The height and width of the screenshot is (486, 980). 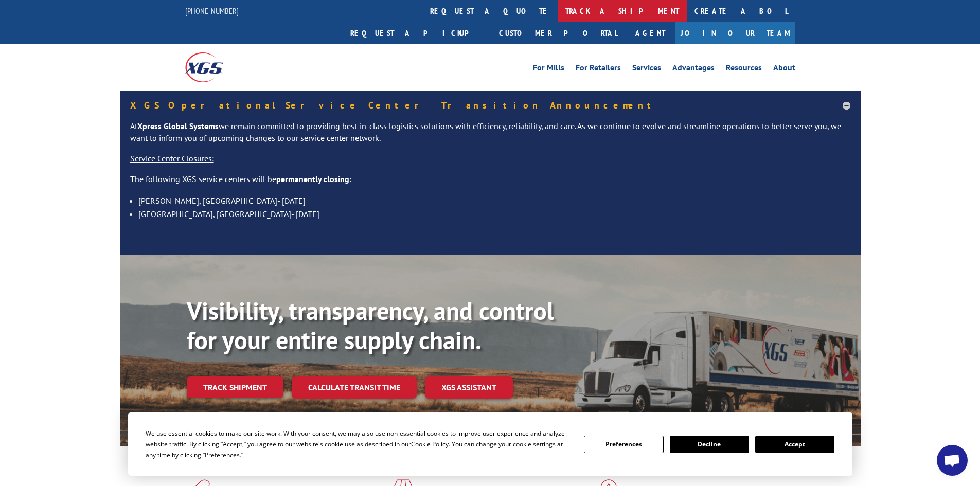 What do you see at coordinates (651, 33) in the screenshot?
I see `a: Agent` at bounding box center [651, 33].